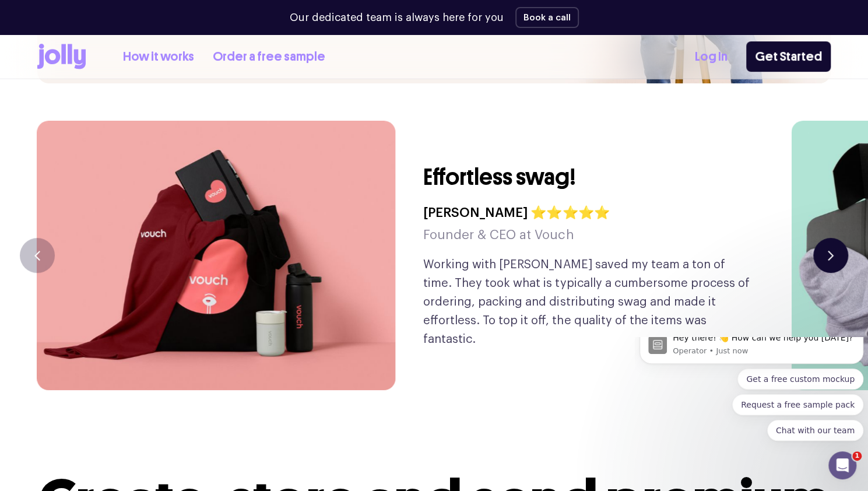  I want to click on a: How it works, so click(159, 57).